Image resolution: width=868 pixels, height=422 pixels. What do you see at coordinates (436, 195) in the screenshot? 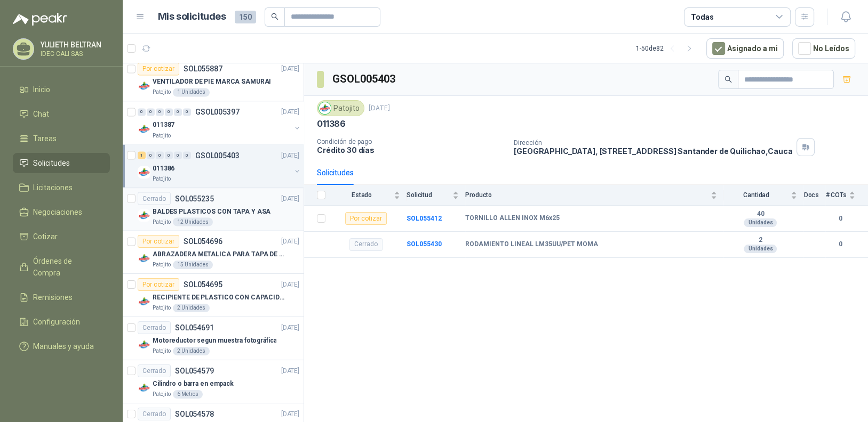
I see `th: Solicitud` at bounding box center [436, 195].